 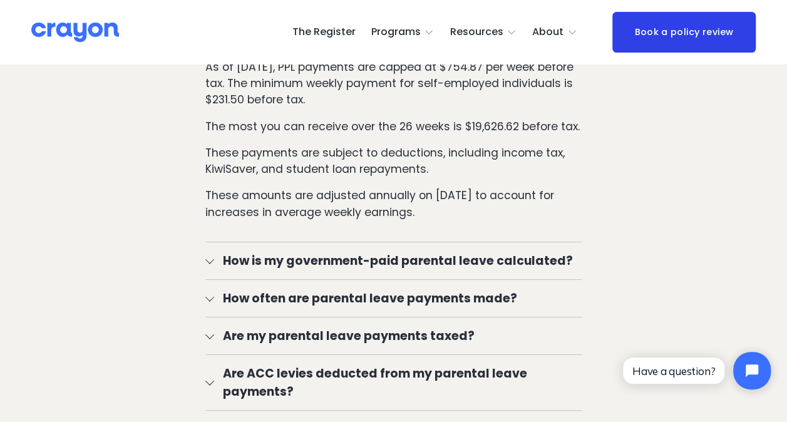 I want to click on button: How is my government-paid parental leave calculated?, so click(x=393, y=260).